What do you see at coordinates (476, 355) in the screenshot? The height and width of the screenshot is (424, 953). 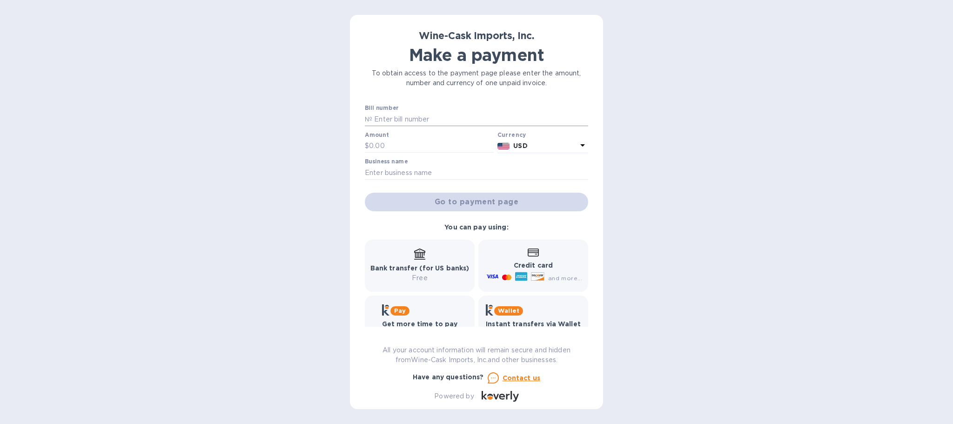 I see `p: All your account information will remain secure and hidden from Wine-Cask Imports, Inc. and other...` at bounding box center [476, 355].